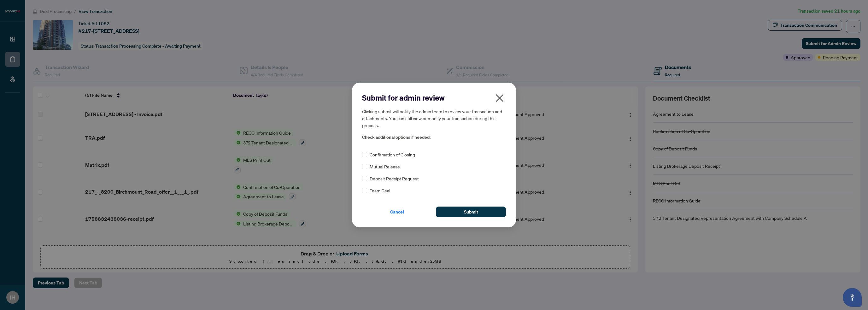 Image resolution: width=868 pixels, height=310 pixels. What do you see at coordinates (434, 138) in the screenshot?
I see `span: Check additional options if needed:` at bounding box center [434, 138].